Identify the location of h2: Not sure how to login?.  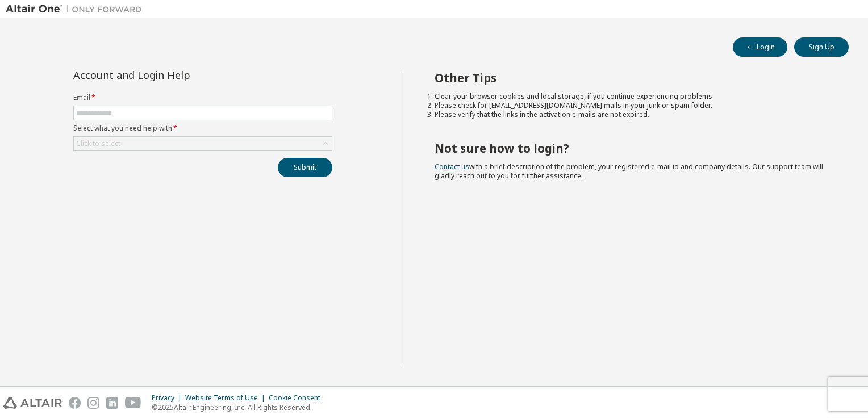
(632, 148).